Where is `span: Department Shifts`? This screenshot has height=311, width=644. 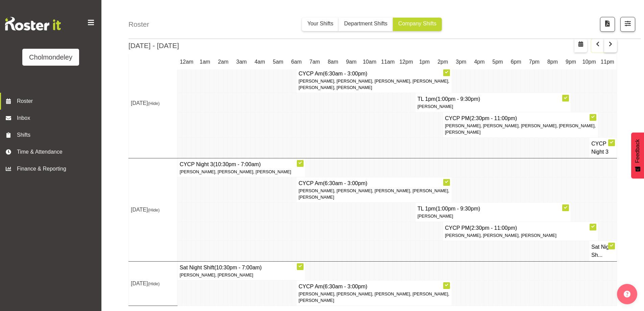
span: Department Shifts is located at coordinates (366, 23).